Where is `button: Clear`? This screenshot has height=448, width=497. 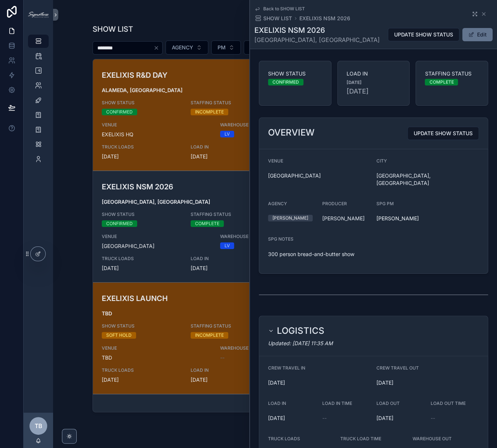 button: Clear is located at coordinates (158, 48).